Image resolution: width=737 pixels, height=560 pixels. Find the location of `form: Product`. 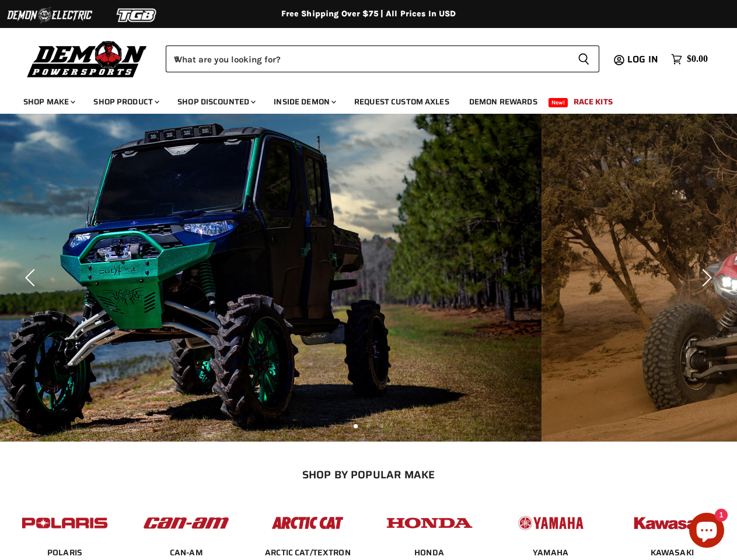

form: Product is located at coordinates (383, 59).